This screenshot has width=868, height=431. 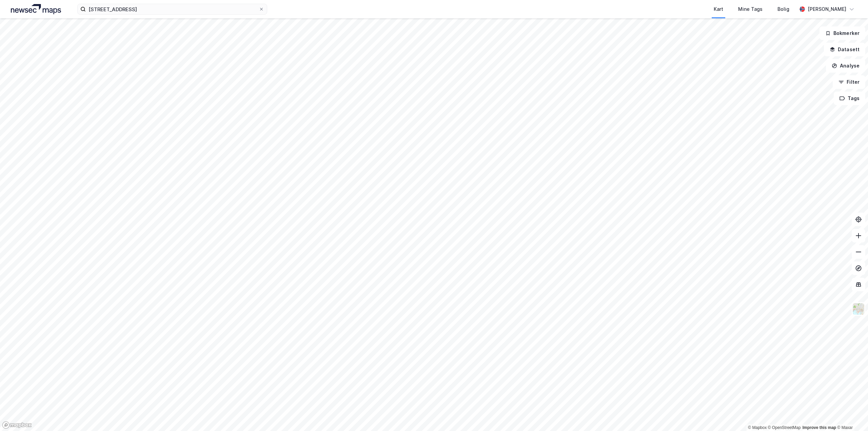 I want to click on button: Analyse, so click(x=846, y=66).